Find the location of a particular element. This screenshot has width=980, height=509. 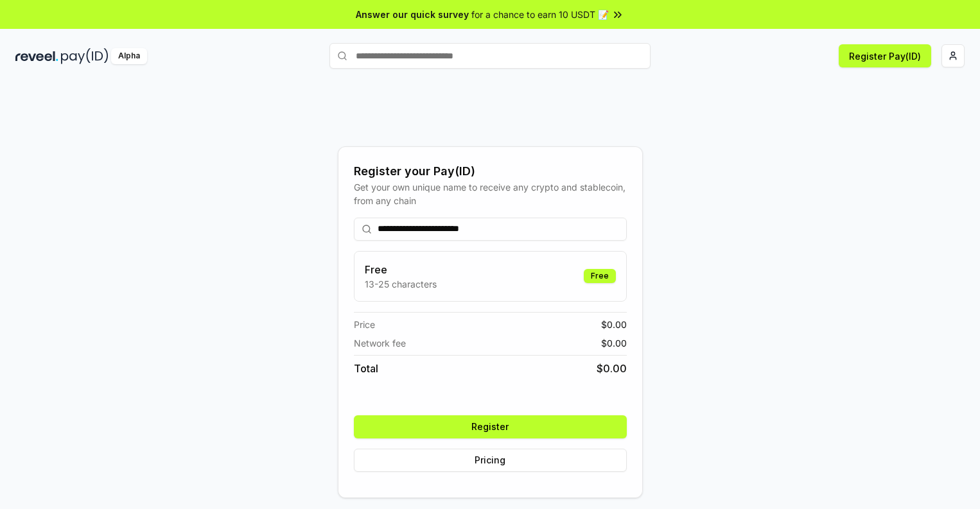

p: 13-25 characters is located at coordinates (401, 284).